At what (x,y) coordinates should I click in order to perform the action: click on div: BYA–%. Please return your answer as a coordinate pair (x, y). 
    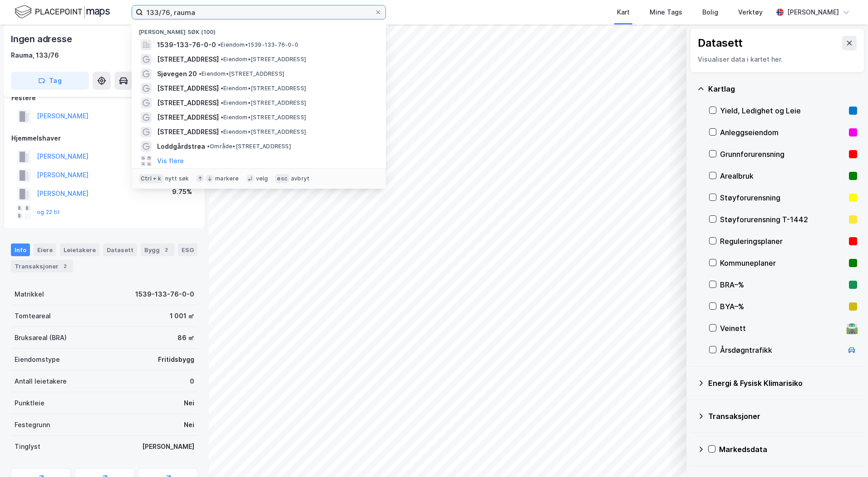
    Looking at the image, I should click on (783, 306).